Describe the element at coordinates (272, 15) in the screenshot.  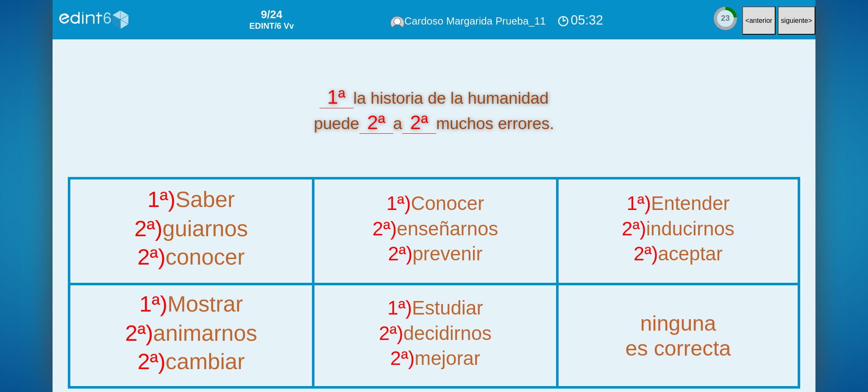
I see `b: 9/24` at that location.